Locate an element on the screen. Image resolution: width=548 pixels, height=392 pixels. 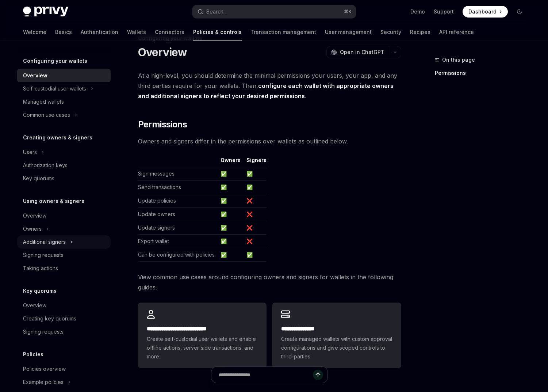
h5: Policies is located at coordinates (33, 354).